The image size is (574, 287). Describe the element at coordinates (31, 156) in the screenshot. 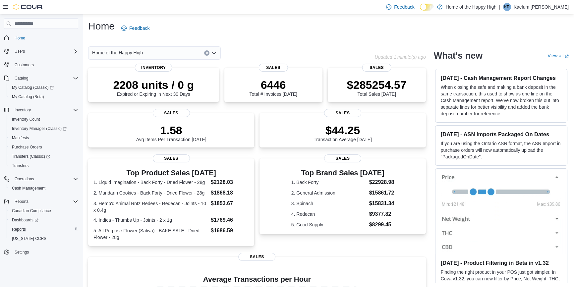

I see `span: Transfers (Classic)` at that location.